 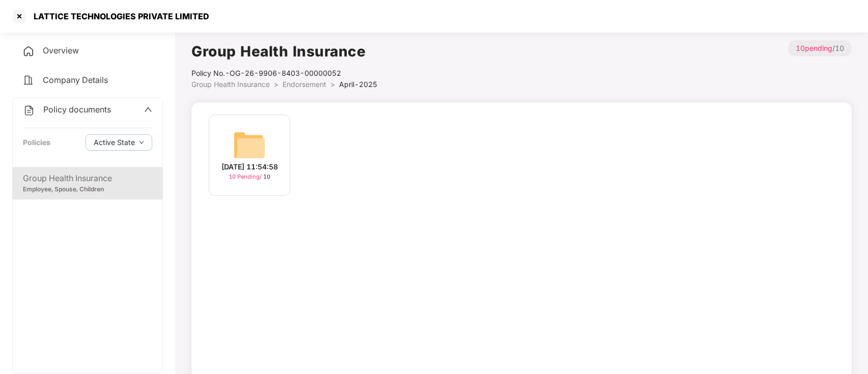 What do you see at coordinates (819, 49) in the screenshot?
I see `p: / 10` at bounding box center [819, 49].